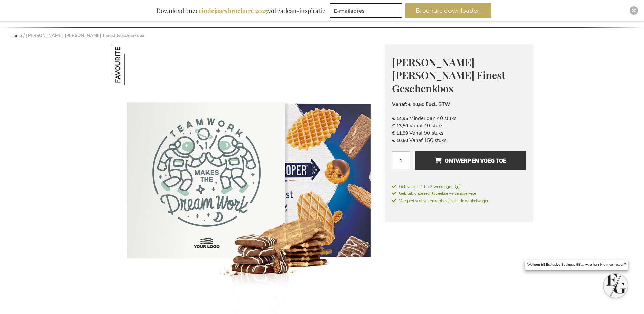  What do you see at coordinates (459, 126) in the screenshot?
I see `li: Vanaf 40 stuks` at bounding box center [459, 126].